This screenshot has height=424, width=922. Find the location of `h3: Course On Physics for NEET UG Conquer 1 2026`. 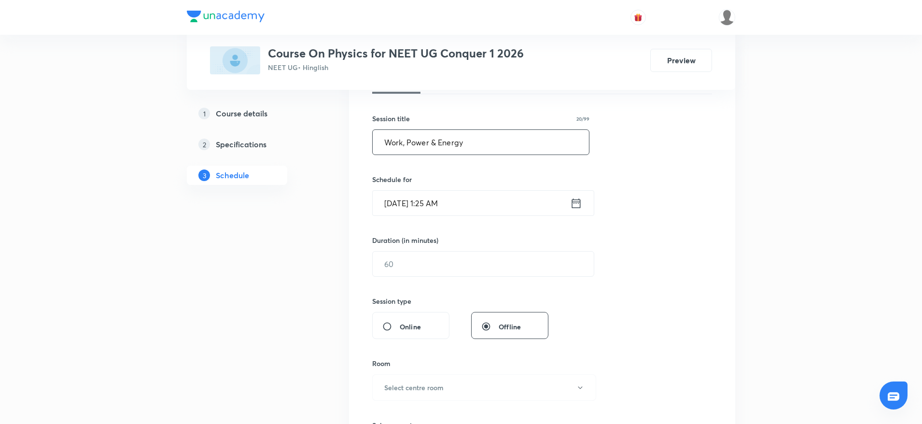

h3: Course On Physics for NEET UG Conquer 1 2026 is located at coordinates (396, 53).